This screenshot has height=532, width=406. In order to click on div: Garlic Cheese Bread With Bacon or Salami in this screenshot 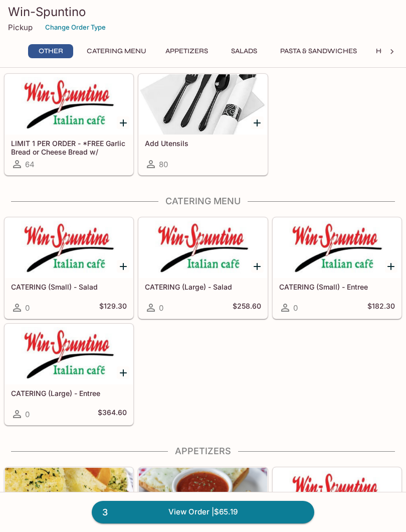, I will do `click(337, 498)`.